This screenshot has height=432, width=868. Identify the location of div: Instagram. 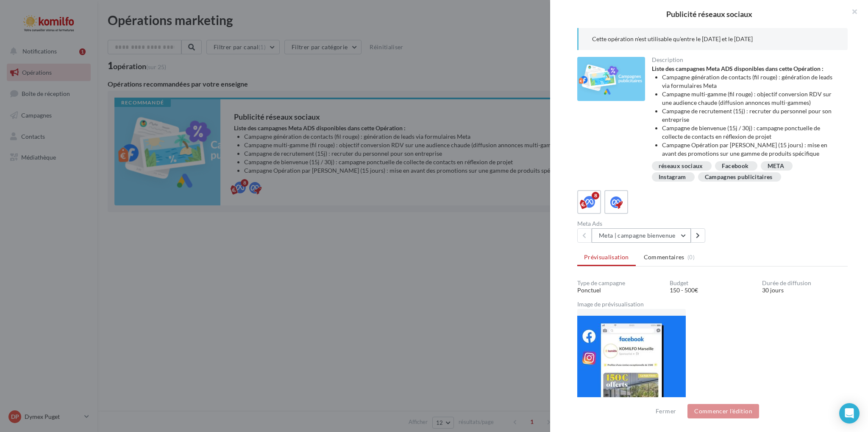
(672, 177).